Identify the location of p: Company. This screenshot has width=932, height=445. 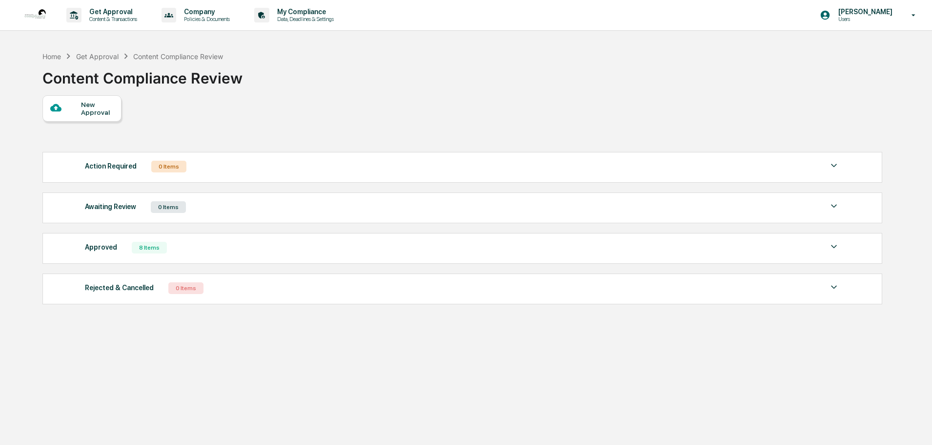
(206, 12).